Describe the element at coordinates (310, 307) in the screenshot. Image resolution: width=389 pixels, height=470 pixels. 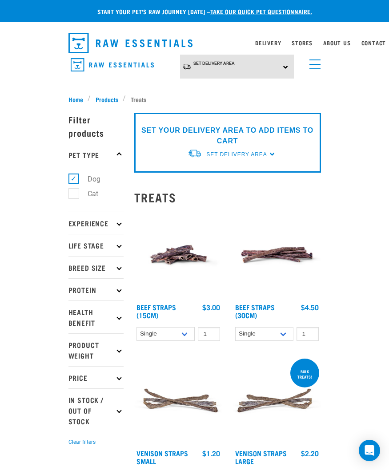
I see `div: $4.50` at that location.